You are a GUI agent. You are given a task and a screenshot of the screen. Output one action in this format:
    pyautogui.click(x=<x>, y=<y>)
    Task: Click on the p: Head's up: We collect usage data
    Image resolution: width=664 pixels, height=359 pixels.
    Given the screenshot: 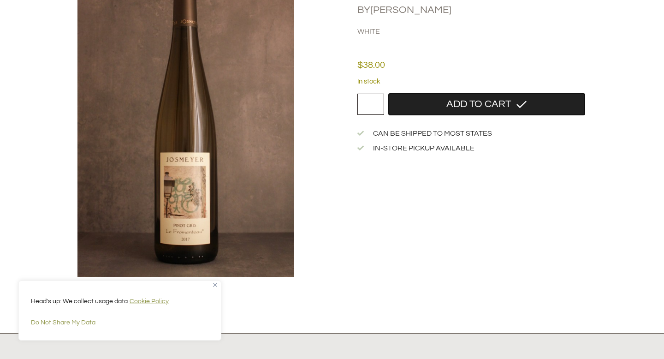 What is the action you would take?
    pyautogui.click(x=120, y=301)
    